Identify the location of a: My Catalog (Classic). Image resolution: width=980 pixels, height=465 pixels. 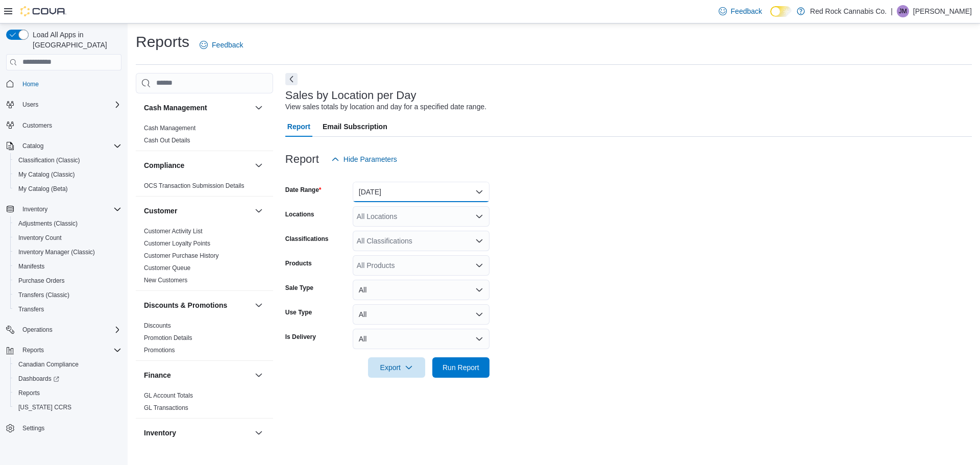
(47, 174).